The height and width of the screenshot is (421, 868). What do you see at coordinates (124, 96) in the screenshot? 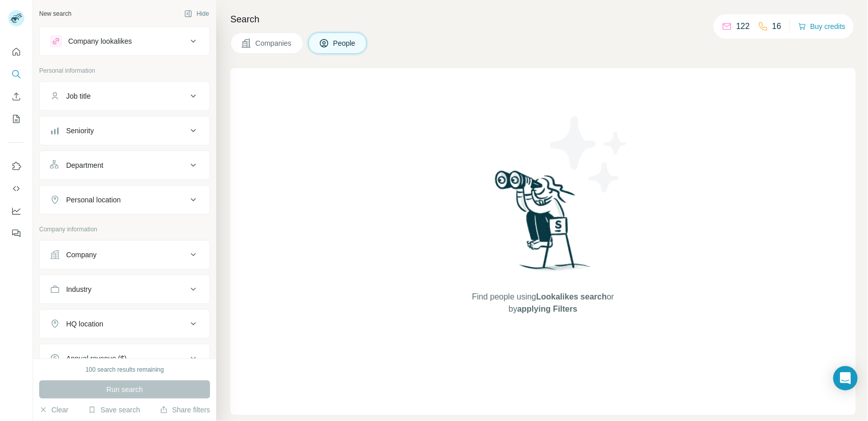
I see `button: Job title` at bounding box center [124, 96].